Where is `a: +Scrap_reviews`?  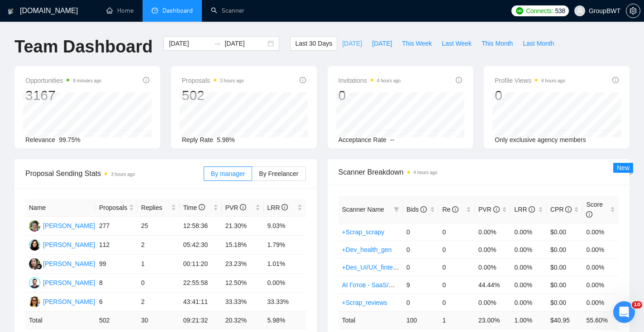
a: +Scrap_reviews is located at coordinates (364, 302).